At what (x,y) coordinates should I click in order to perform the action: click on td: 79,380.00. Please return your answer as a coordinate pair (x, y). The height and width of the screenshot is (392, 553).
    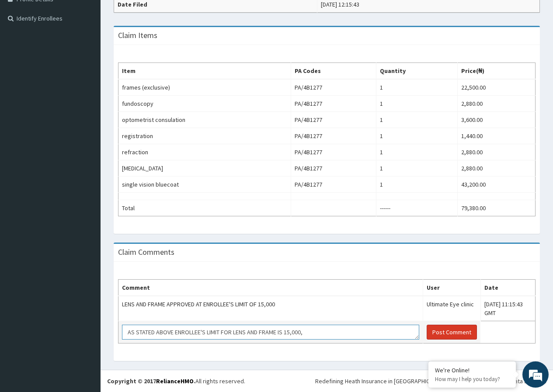
    Looking at the image, I should click on (496, 208).